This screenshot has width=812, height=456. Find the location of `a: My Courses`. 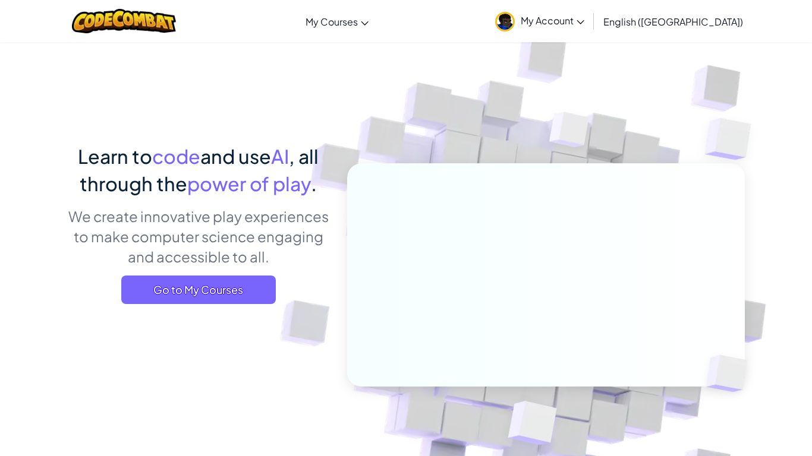

a: My Courses is located at coordinates (337, 21).